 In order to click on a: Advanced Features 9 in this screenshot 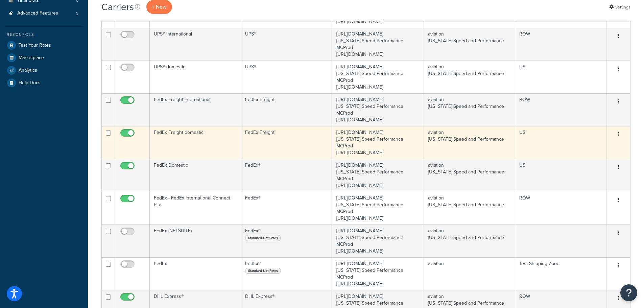, I will do `click(44, 13)`.